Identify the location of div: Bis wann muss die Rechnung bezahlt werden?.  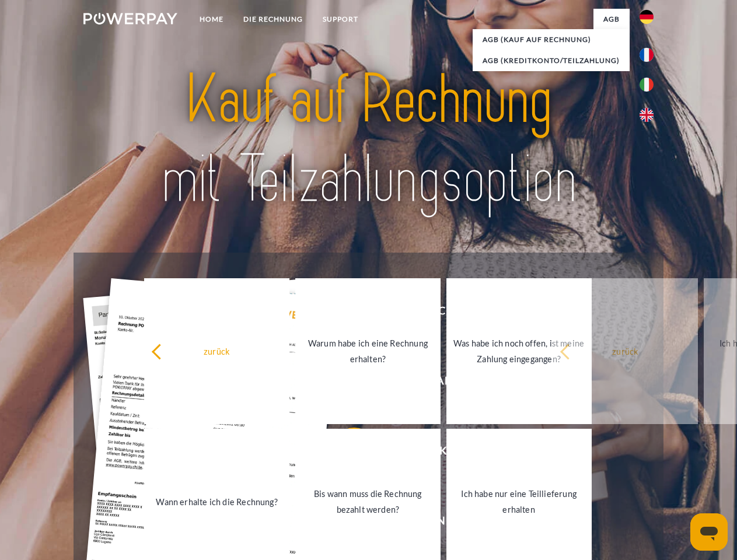
(368, 502).